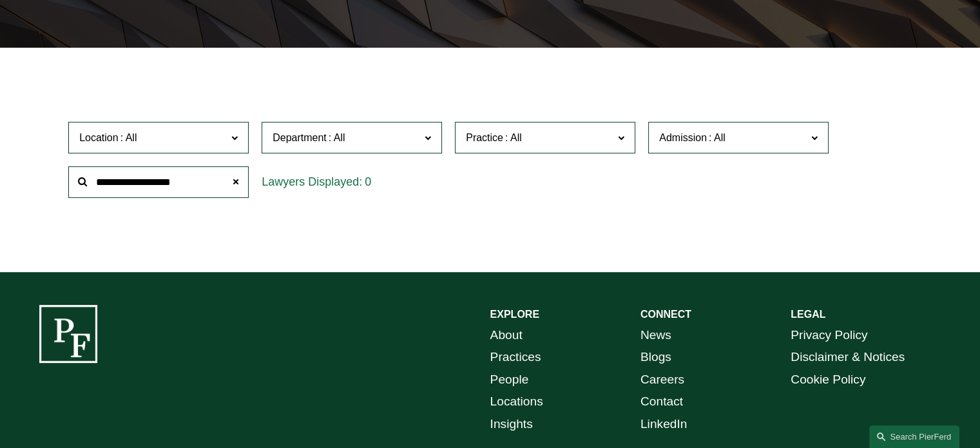 This screenshot has width=980, height=448. I want to click on a: Practices, so click(515, 357).